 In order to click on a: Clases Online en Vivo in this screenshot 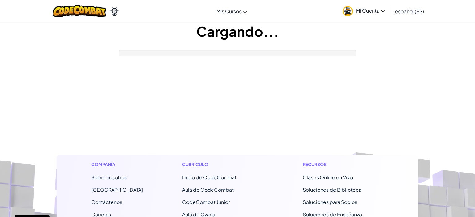, I will do `click(328, 177)`.